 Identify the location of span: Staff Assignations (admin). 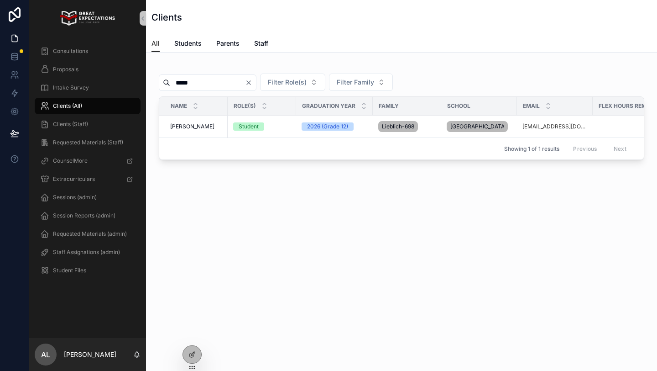
(86, 252).